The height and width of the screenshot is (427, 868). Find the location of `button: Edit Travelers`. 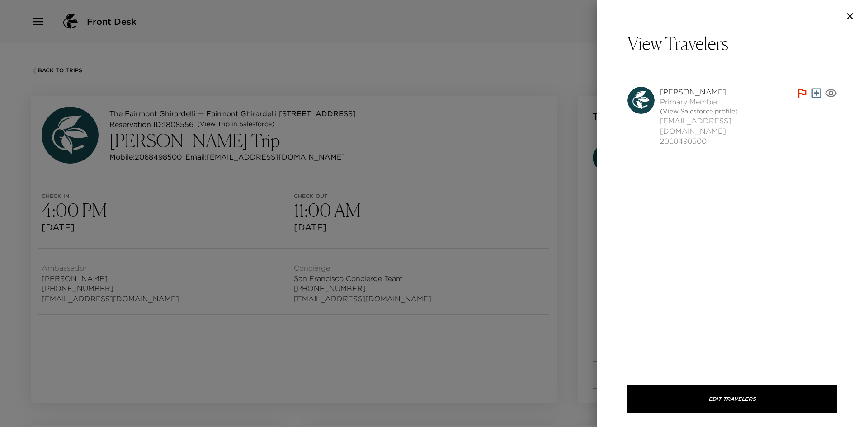

button: Edit Travelers is located at coordinates (732, 399).